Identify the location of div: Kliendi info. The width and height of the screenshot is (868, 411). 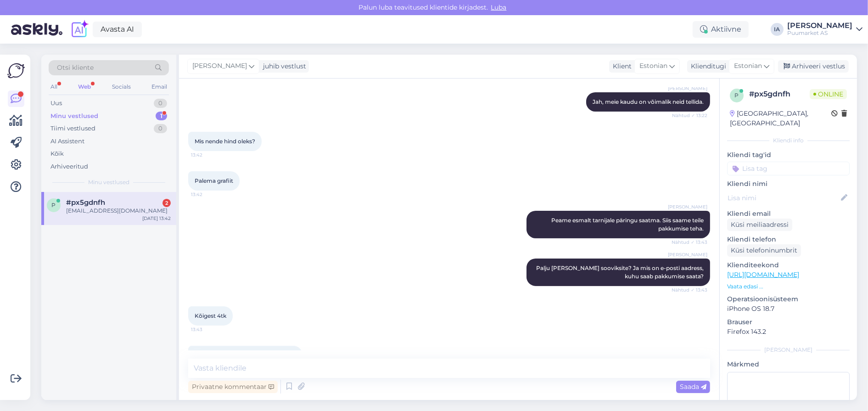
(788, 141).